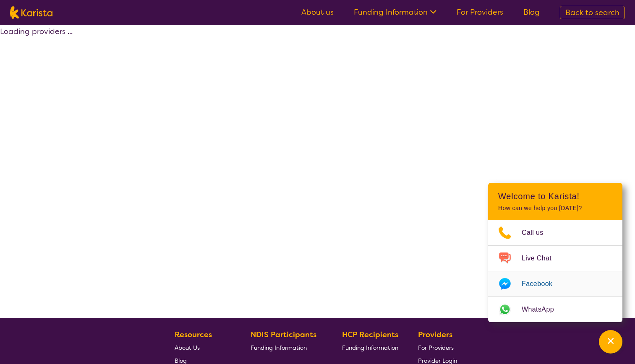 Image resolution: width=635 pixels, height=364 pixels. I want to click on b: Resources, so click(193, 334).